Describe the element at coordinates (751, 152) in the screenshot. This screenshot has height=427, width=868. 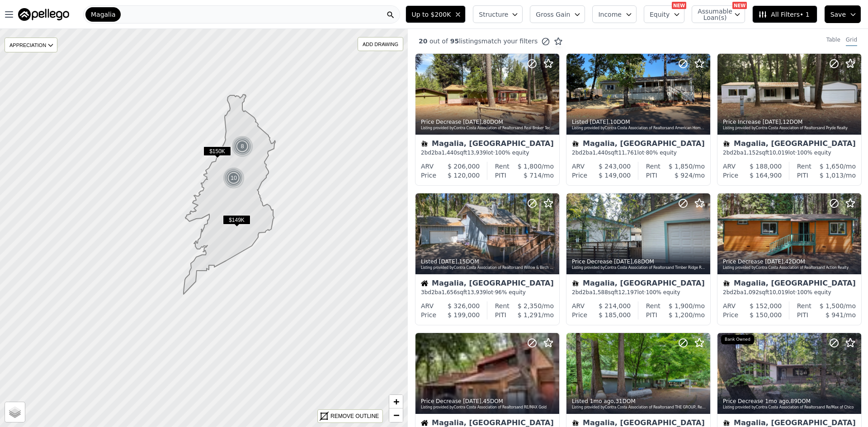
I see `span: 1,152` at that location.